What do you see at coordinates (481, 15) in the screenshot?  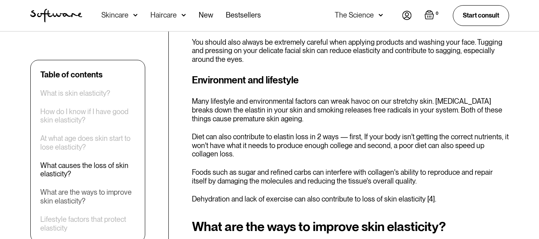 I see `a: Start consult` at bounding box center [481, 15].